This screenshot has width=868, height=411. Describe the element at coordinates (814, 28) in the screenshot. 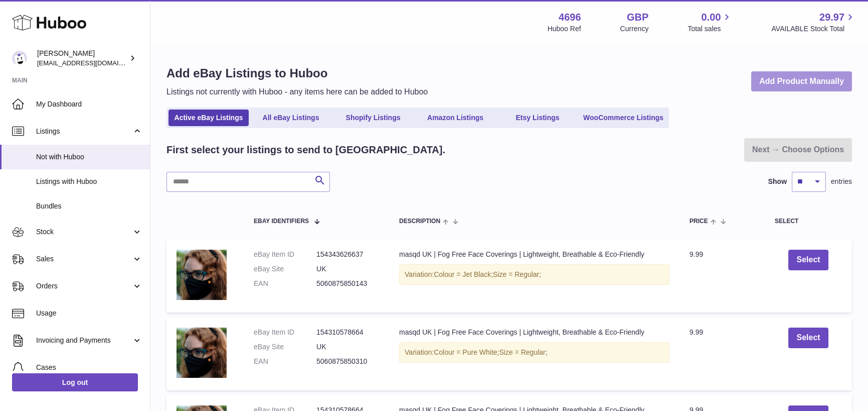

I see `span: AVAILABLE Stock Total` at that location.